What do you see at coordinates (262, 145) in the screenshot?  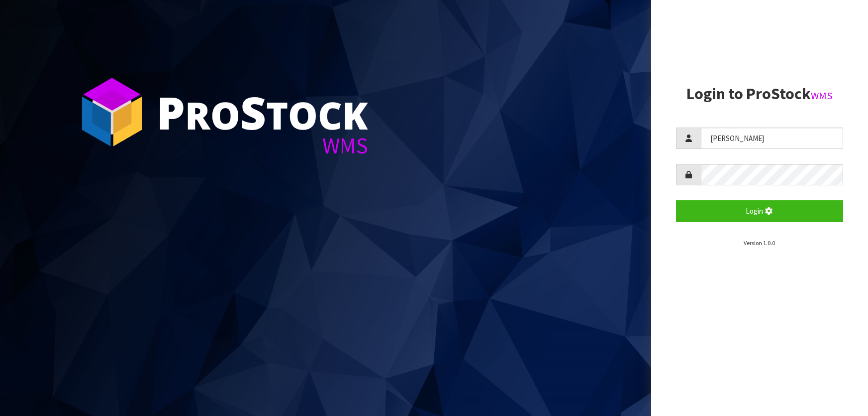 I see `div: WMS` at bounding box center [262, 145].